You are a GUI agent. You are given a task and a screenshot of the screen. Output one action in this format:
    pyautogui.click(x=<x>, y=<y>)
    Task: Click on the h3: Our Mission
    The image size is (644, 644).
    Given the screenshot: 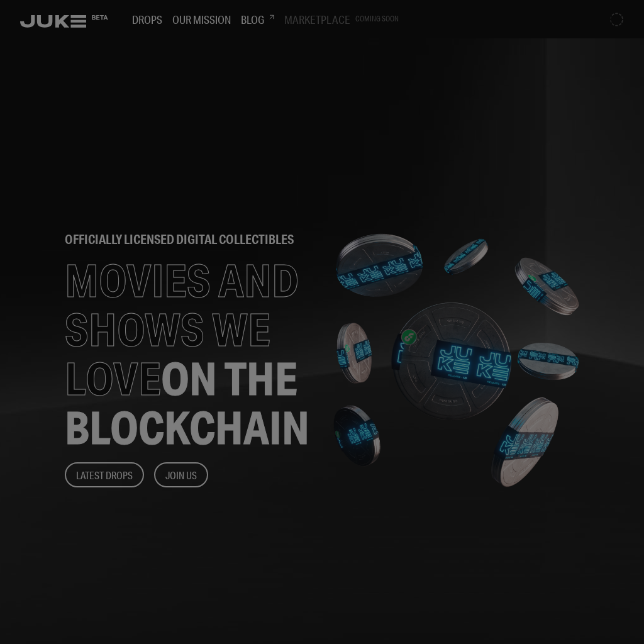 What is the action you would take?
    pyautogui.click(x=201, y=19)
    